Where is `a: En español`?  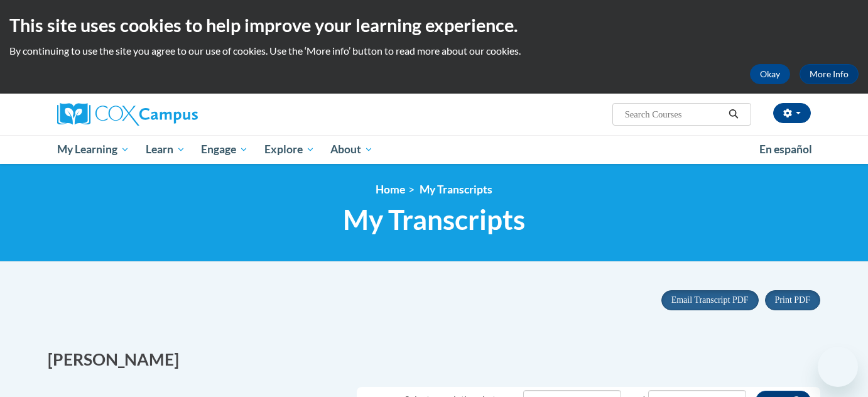
a: En español is located at coordinates (786, 150).